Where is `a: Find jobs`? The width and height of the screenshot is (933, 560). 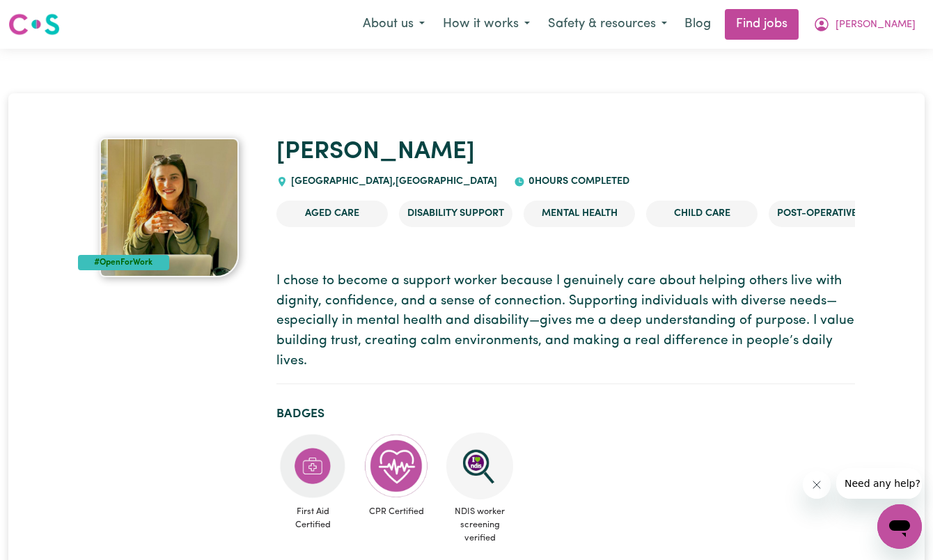
a: Find jobs is located at coordinates (761, 25).